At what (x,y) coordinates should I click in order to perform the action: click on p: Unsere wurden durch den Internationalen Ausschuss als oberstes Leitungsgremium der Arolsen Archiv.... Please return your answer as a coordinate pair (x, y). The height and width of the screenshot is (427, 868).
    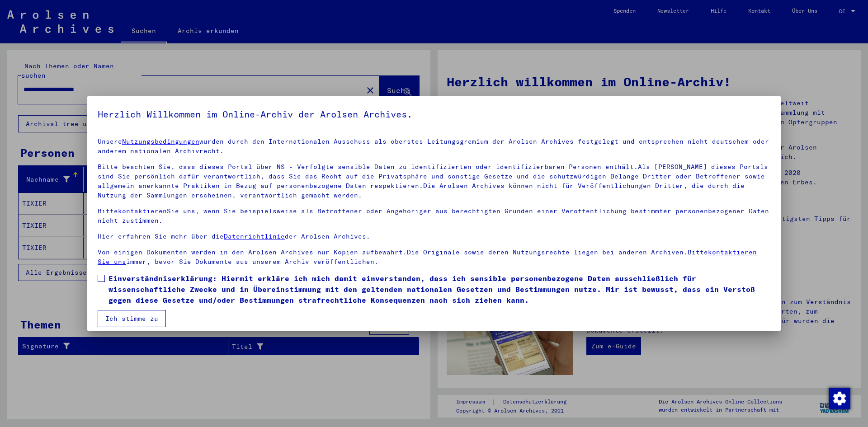
    Looking at the image, I should click on (434, 147).